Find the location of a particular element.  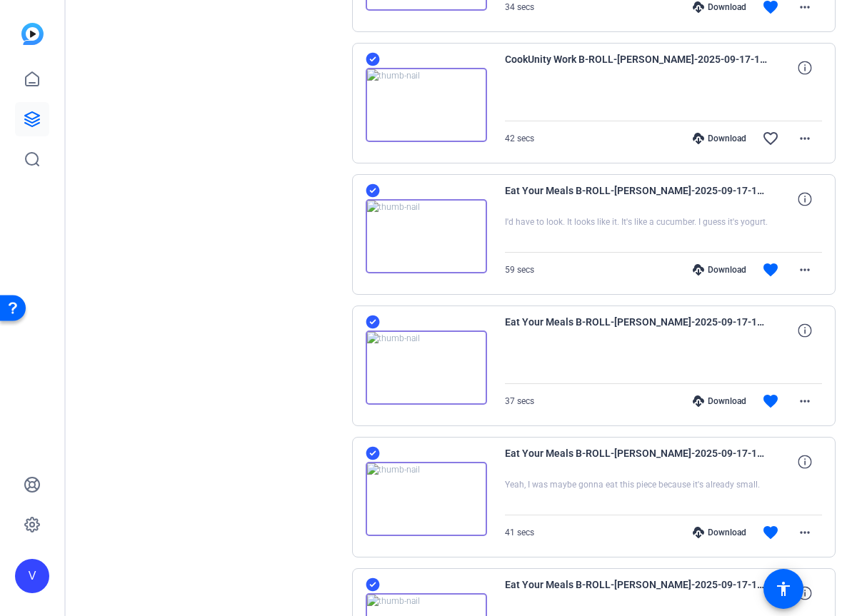

div: V is located at coordinates (32, 577).